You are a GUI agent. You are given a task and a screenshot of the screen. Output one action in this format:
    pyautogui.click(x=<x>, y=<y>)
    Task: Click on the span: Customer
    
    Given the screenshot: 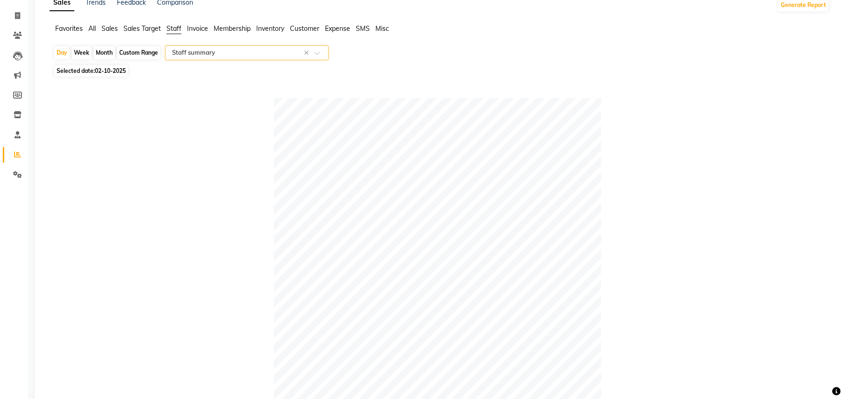 What is the action you would take?
    pyautogui.click(x=304, y=29)
    